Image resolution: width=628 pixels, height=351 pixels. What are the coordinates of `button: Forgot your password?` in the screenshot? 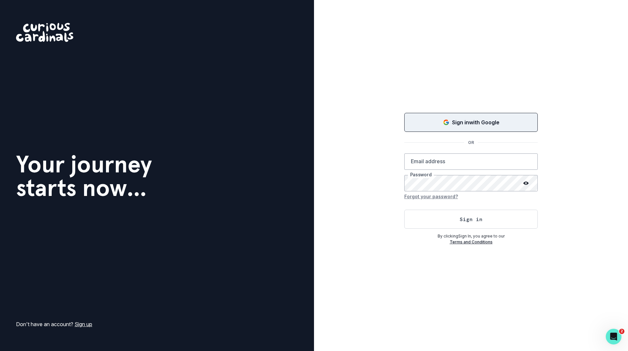 It's located at (431, 197).